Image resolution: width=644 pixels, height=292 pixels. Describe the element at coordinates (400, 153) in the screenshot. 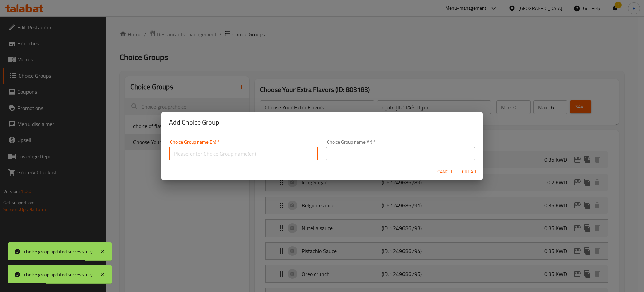

I see `input: Please enter Choice Group name(ar)` at that location.